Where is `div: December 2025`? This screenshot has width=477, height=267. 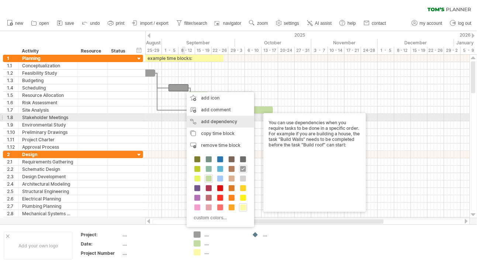 div: December 2025 is located at coordinates (416, 42).